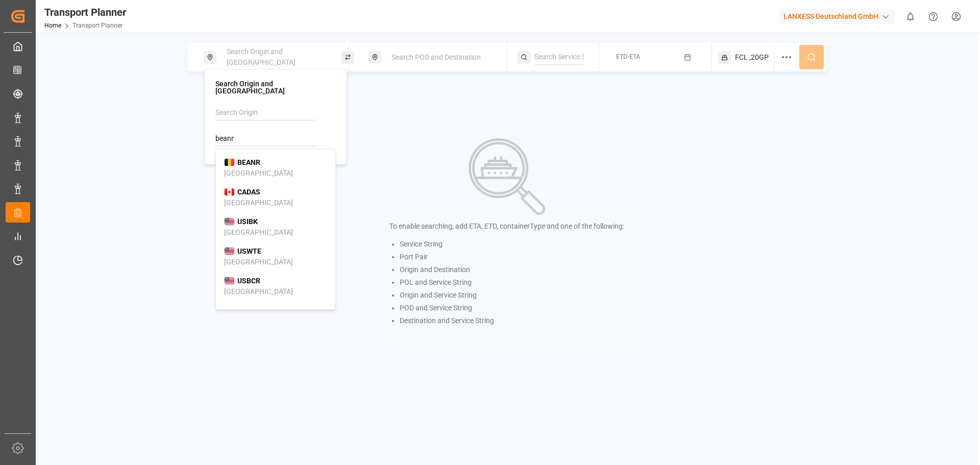 Image resolution: width=980 pixels, height=465 pixels. Describe the element at coordinates (512, 269) in the screenshot. I see `li: Origin and Destination` at that location.